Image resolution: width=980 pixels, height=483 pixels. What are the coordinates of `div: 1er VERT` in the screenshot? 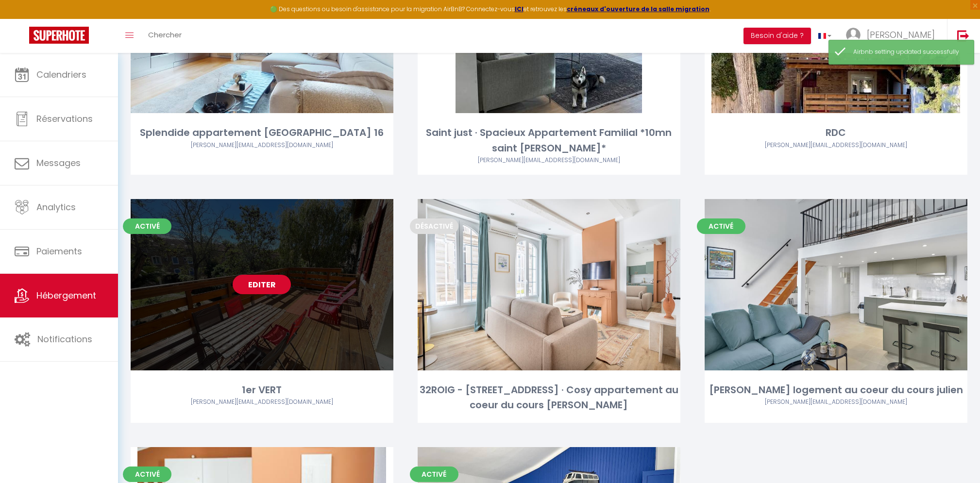 It's located at (262, 390).